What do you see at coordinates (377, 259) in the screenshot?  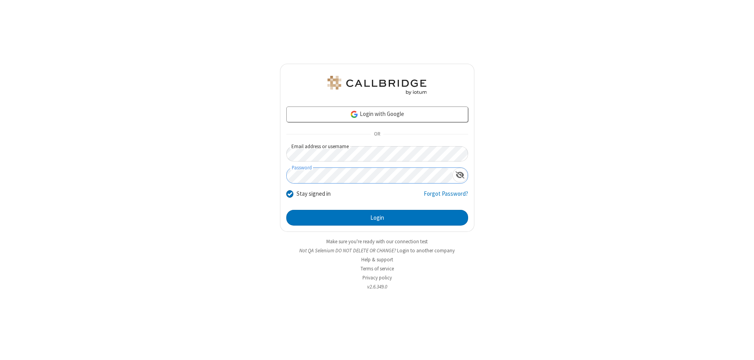 I see `a: Help & support` at bounding box center [377, 259].